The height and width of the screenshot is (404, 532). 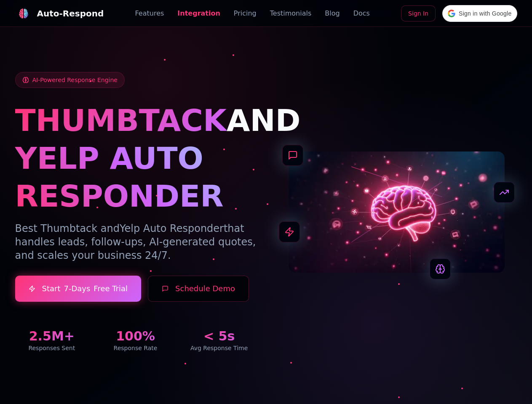 I want to click on a: Start7-DaysFree Trial, so click(x=79, y=289).